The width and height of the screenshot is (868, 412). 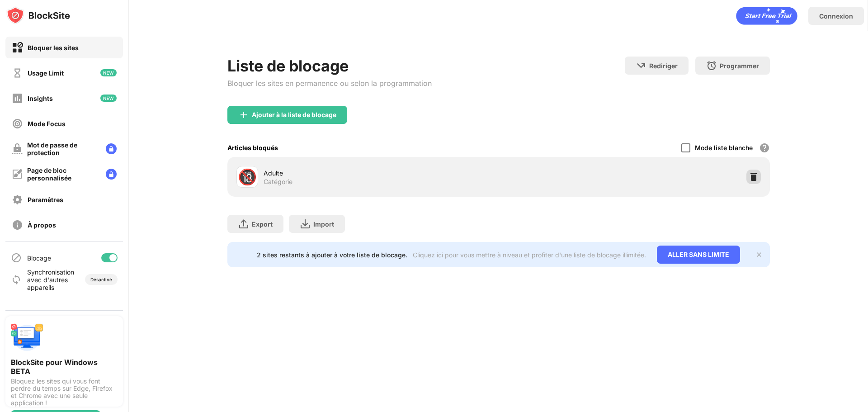 What do you see at coordinates (767, 16) in the screenshot?
I see `div: animation` at bounding box center [767, 16].